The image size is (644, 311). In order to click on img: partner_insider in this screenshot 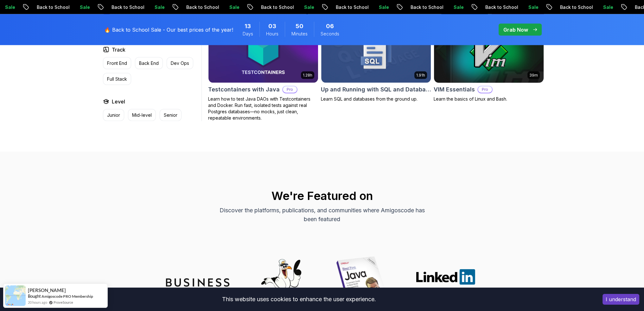, I will do `click(198, 289)`.